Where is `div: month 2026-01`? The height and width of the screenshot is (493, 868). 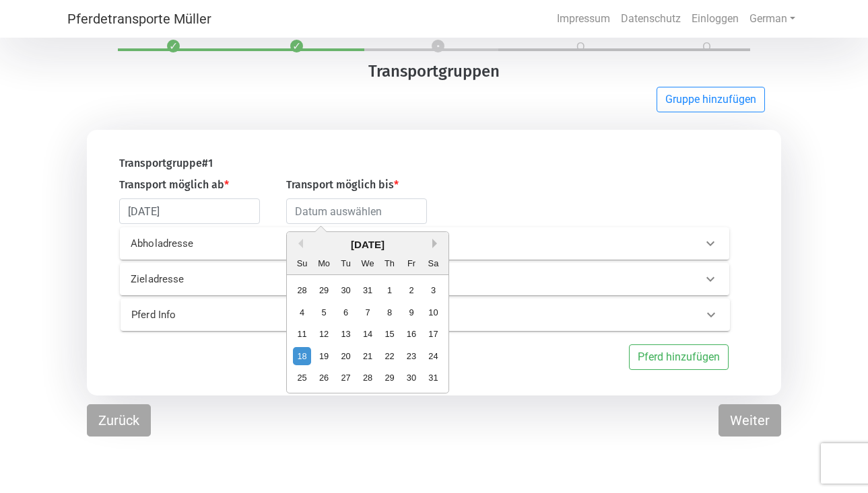
div: month 2026-01 is located at coordinates (368, 334).